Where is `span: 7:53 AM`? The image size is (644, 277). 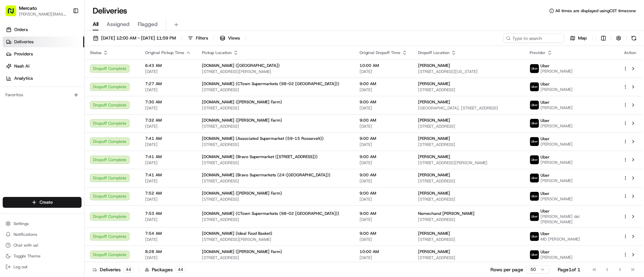
span: 7:53 AM is located at coordinates (168, 213).